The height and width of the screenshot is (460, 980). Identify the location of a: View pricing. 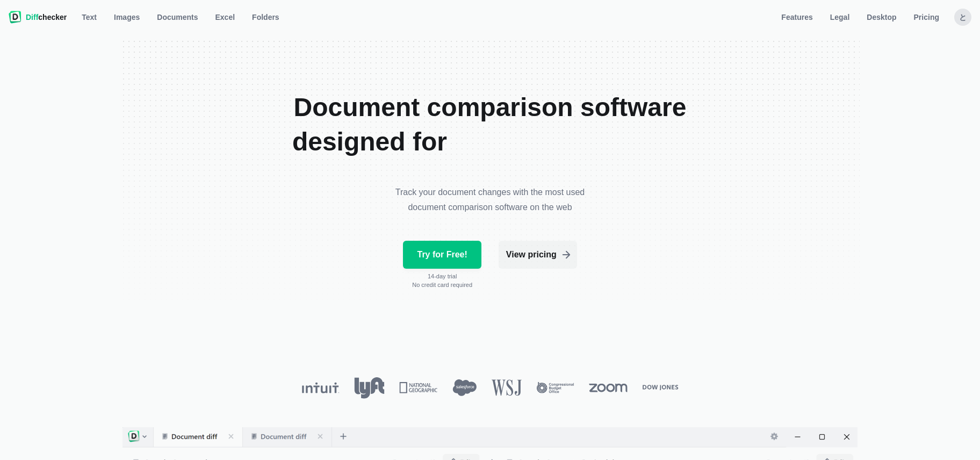
(538, 254).